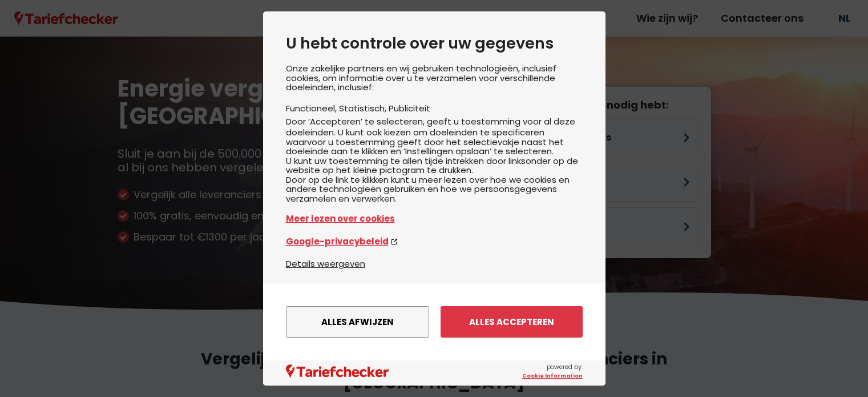 The image size is (868, 397). What do you see at coordinates (357, 321) in the screenshot?
I see `button: Alles afwijzen` at bounding box center [357, 321].